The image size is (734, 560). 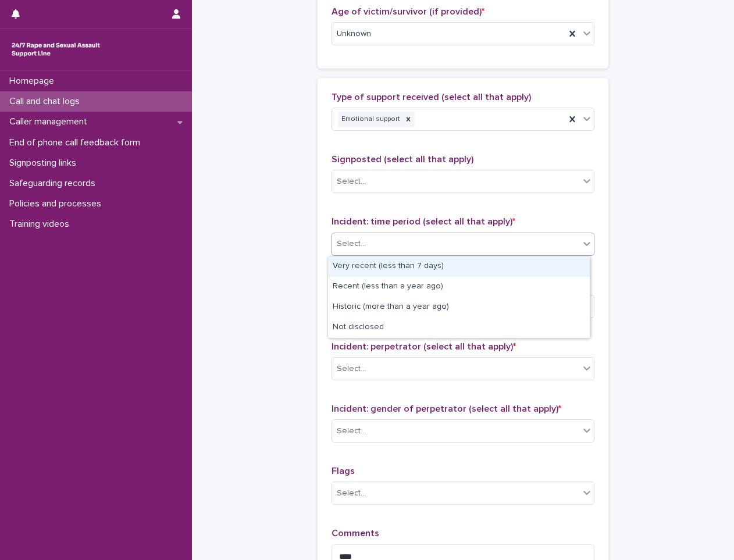 I want to click on p: Training videos, so click(x=41, y=224).